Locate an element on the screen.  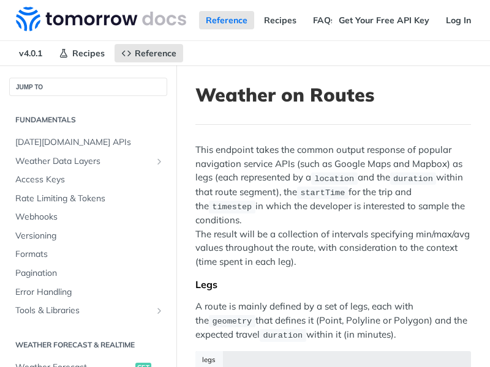
h2: Weather Forecast & realtime is located at coordinates (88, 345).